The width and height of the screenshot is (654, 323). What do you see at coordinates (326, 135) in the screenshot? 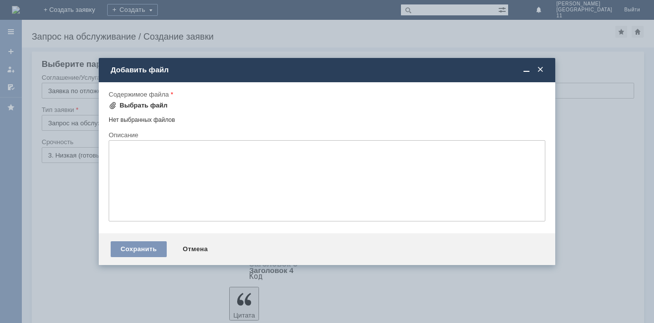
I see `div: Описание` at bounding box center [326, 135].